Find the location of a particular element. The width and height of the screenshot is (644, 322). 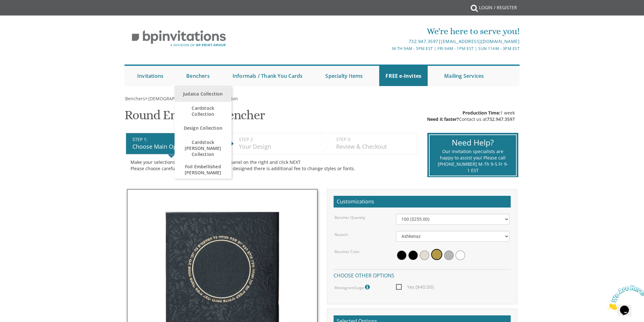

div: Your Design is located at coordinates (278, 147).